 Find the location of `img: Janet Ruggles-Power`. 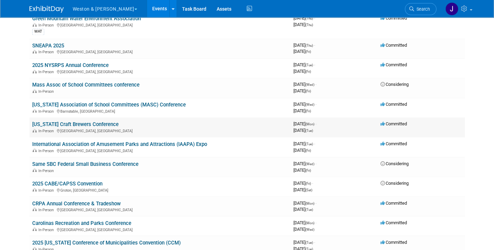

img: Janet Ruggles-Power is located at coordinates (452, 9).